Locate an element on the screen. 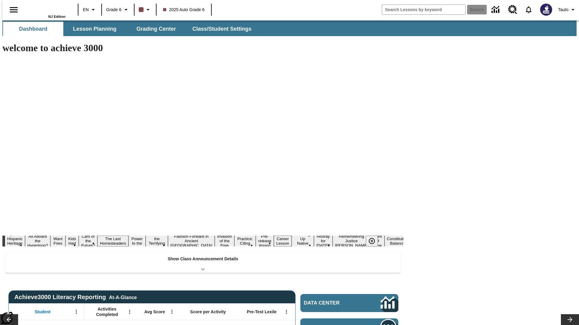  span: Score per Activity is located at coordinates (208, 312).